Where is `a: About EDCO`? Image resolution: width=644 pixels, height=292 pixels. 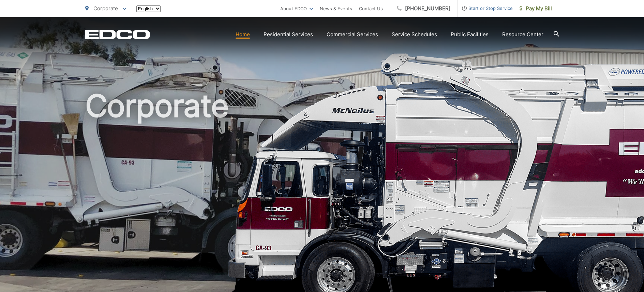 a: About EDCO is located at coordinates (297, 8).